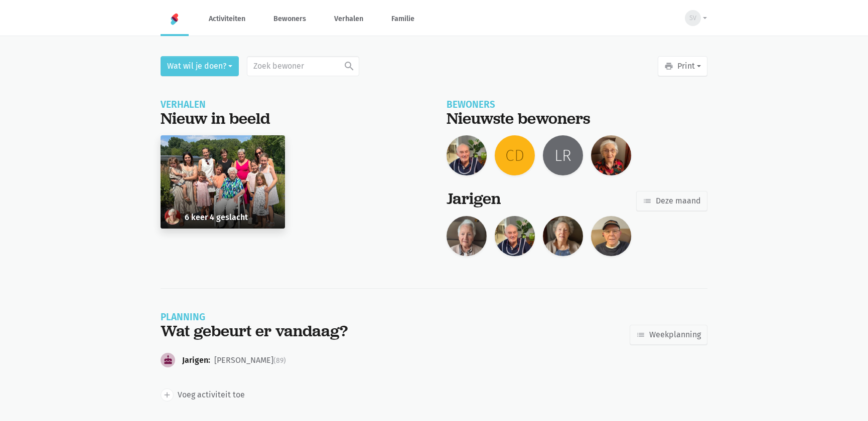 The image size is (868, 421). Describe the element at coordinates (403, 19) in the screenshot. I see `a: Familie` at that location.